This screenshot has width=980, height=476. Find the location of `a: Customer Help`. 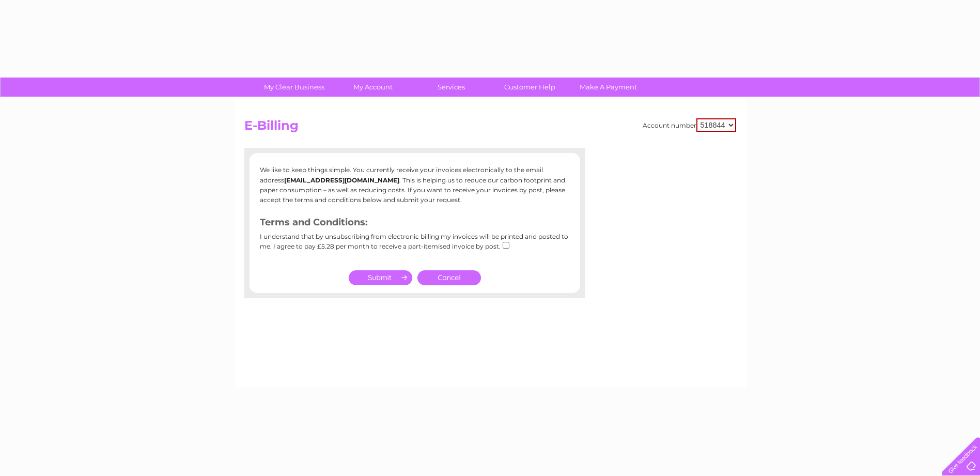

a: Customer Help is located at coordinates (529, 87).